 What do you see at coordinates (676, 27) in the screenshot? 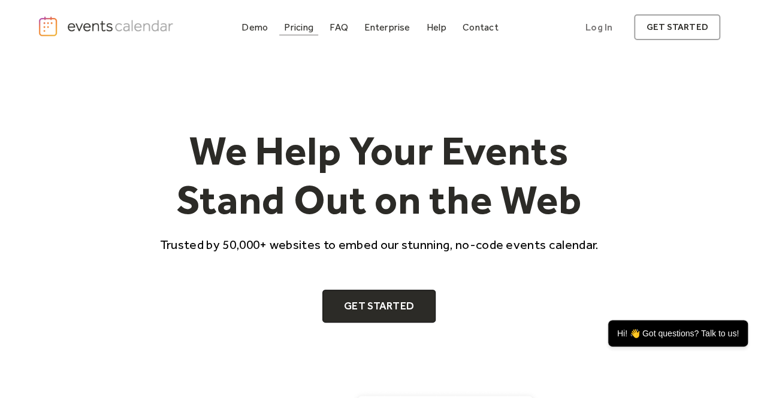
I see `a: get started` at bounding box center [676, 27].